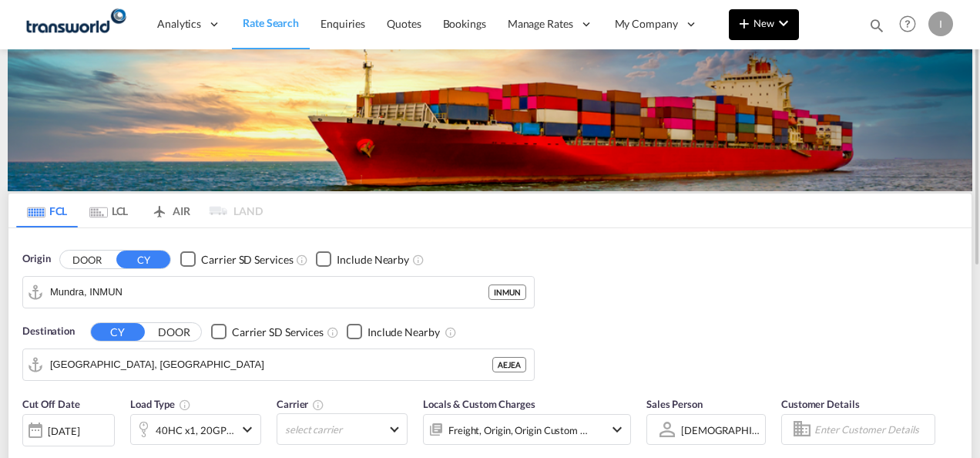 The width and height of the screenshot is (980, 458). Describe the element at coordinates (912, 24) in the screenshot. I see `div: Help` at that location.